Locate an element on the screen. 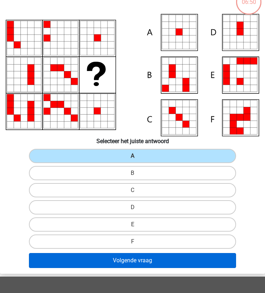  label: D is located at coordinates (132, 208).